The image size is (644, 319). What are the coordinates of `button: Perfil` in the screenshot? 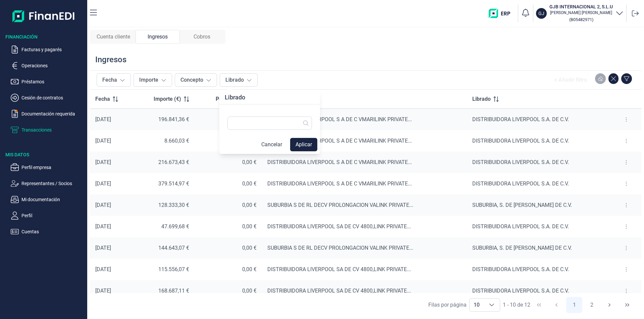 It's located at (48, 216).